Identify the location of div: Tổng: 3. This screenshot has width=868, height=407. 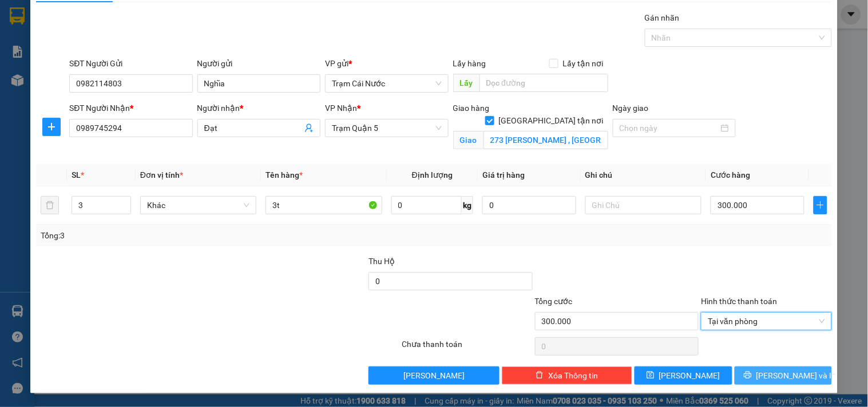
(188, 236).